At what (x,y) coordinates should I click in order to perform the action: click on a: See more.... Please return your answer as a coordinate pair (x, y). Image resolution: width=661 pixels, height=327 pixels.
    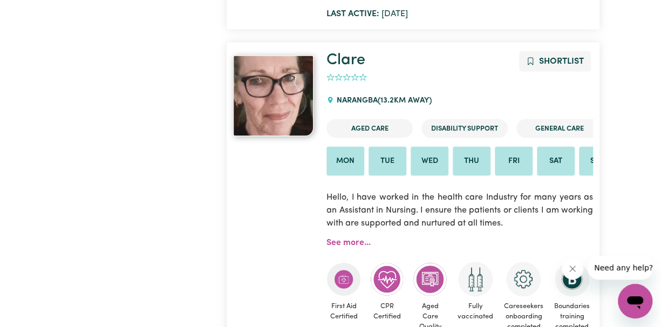
    Looking at the image, I should click on (349, 242).